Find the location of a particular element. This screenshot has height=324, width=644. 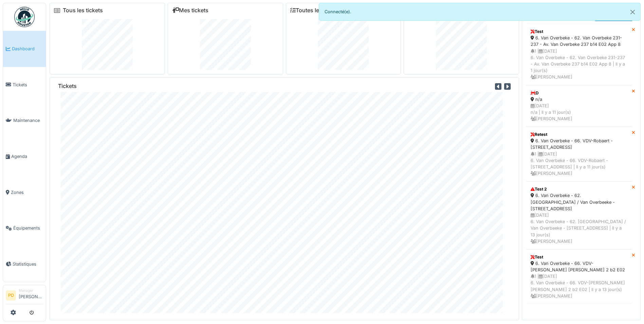

span: Zones is located at coordinates (27, 192).